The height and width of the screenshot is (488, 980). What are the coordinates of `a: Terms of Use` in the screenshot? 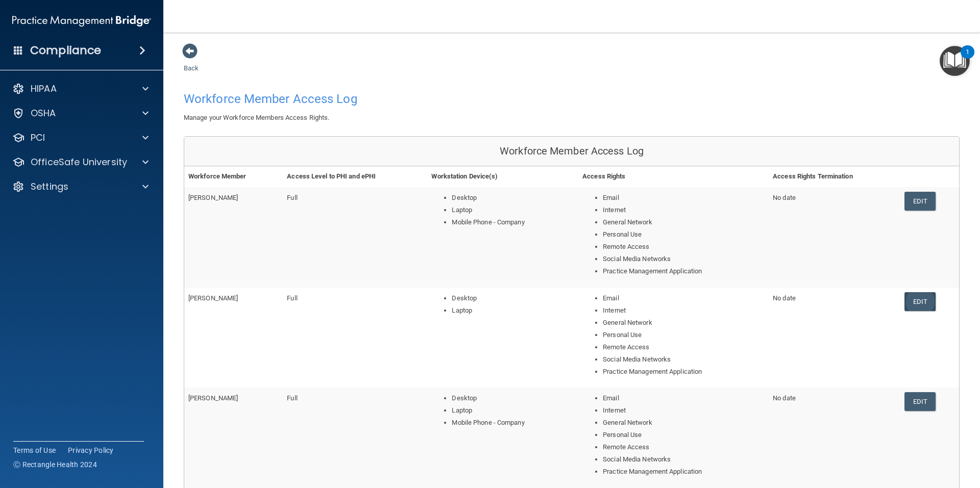 It's located at (34, 450).